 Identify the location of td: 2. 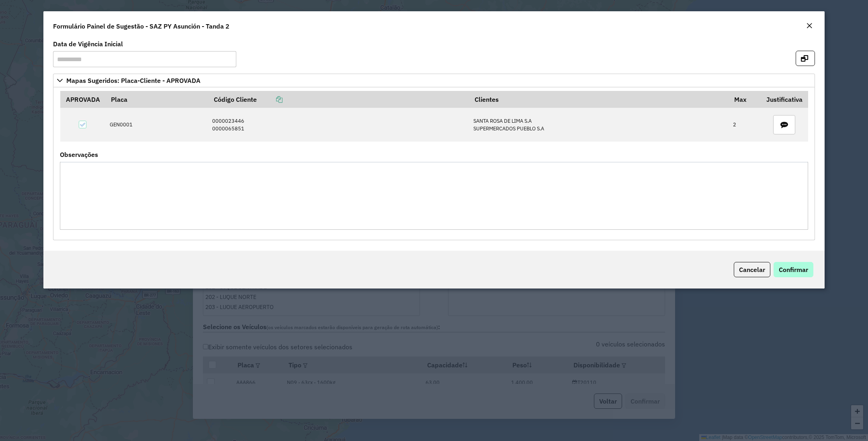
(745, 125).